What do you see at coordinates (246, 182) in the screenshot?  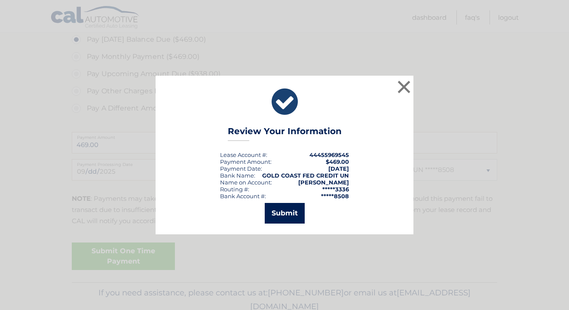 I see `div: Name on Account:` at bounding box center [246, 182].